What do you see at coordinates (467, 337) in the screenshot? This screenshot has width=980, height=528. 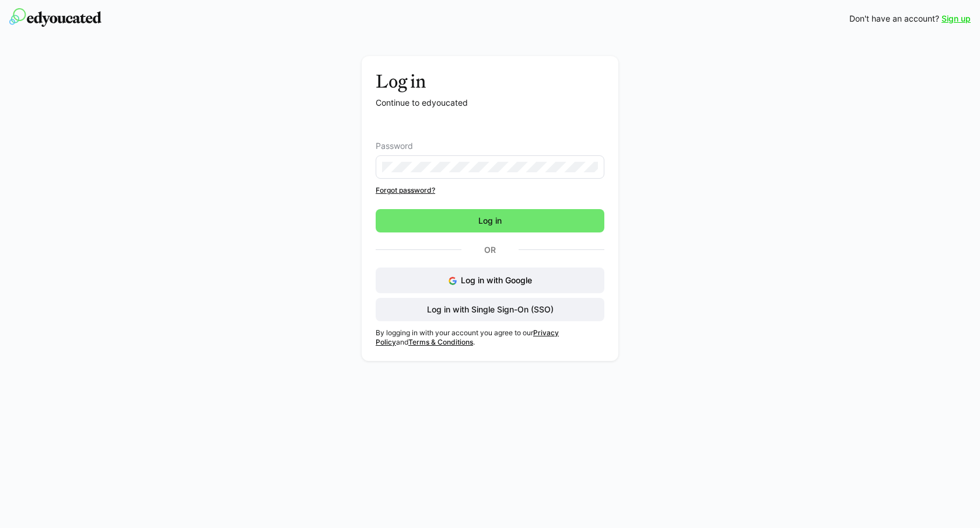 I see `a: Privacy Policy` at bounding box center [467, 337].